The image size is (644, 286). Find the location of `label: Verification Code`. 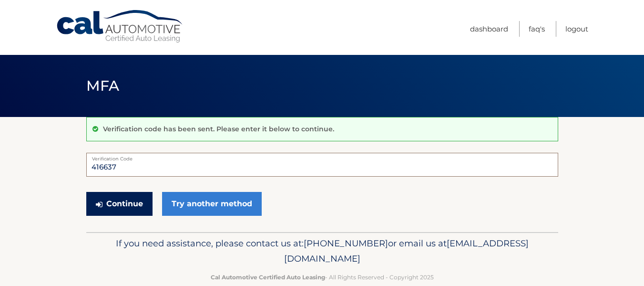

label: Verification Code is located at coordinates (322, 157).